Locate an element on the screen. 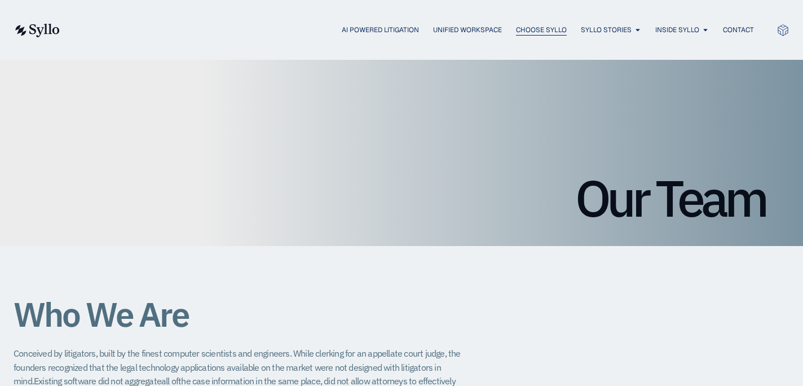 The image size is (803, 386). a: Choose Syllo is located at coordinates (542, 30).